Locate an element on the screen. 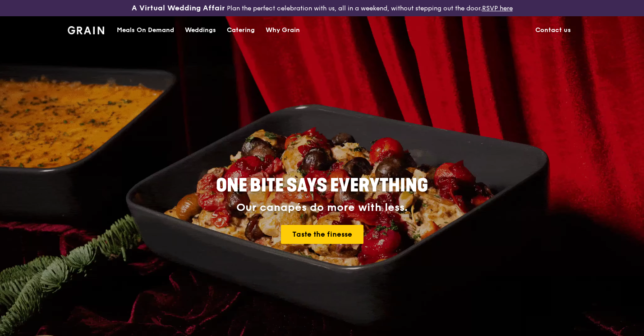 The width and height of the screenshot is (644, 336). div: Weddings is located at coordinates (200, 30).